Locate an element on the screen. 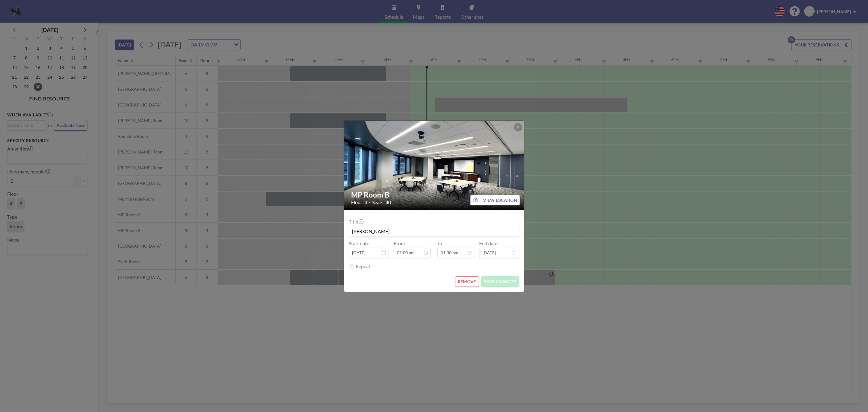  button: VIEW LOCATION is located at coordinates (495, 200).